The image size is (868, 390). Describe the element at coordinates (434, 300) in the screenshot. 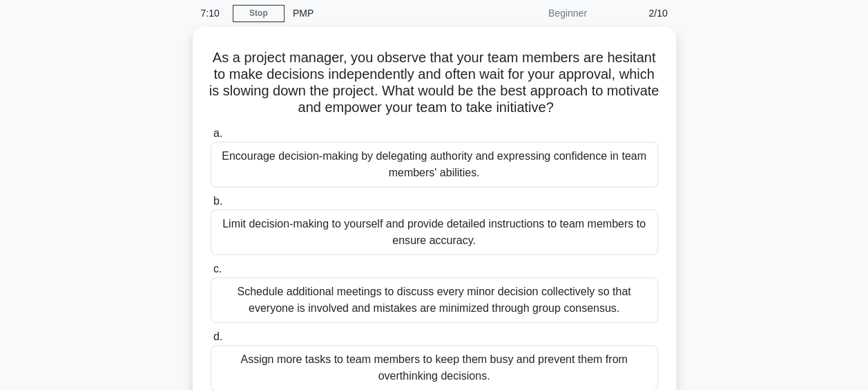

I see `div: Schedule additional meetings to discuss every minor decision collectively so that everyone is inv...` at that location.